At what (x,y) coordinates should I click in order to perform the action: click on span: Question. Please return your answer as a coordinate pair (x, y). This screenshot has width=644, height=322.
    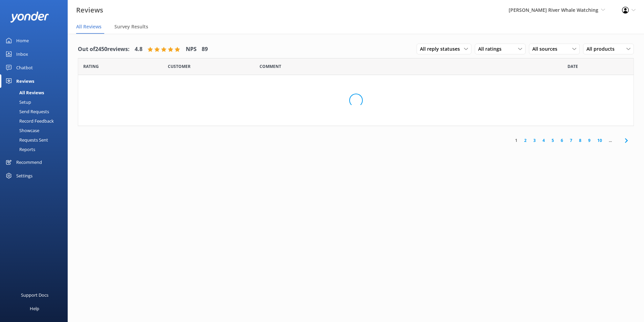
    Looking at the image, I should click on (270, 66).